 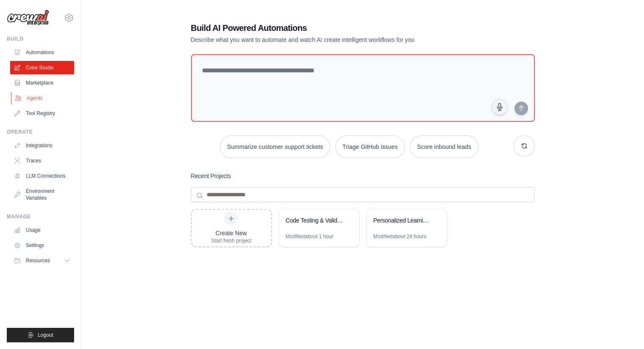 I want to click on div: Build, so click(x=40, y=39).